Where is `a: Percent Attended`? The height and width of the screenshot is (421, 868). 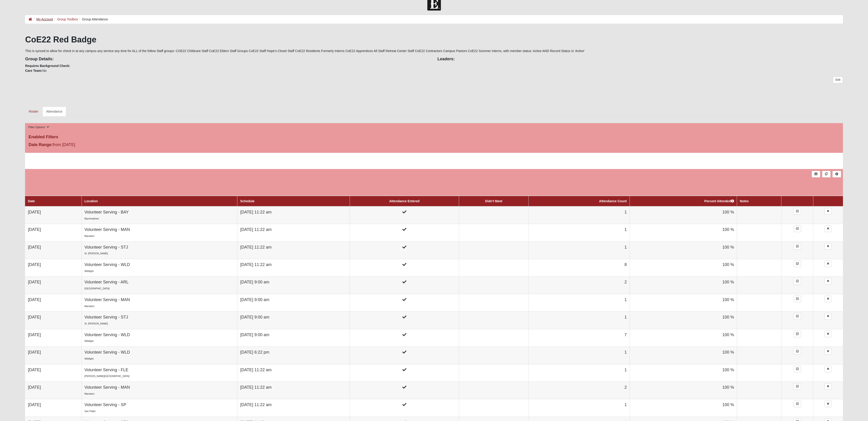 a: Percent Attended is located at coordinates (719, 201).